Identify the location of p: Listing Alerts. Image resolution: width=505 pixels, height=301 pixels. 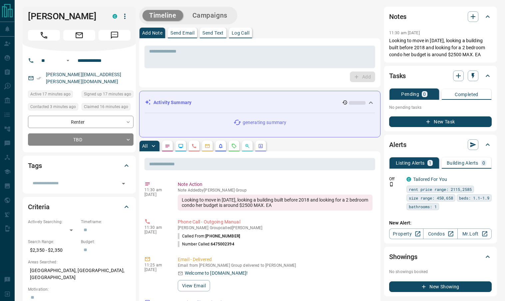
(410, 163).